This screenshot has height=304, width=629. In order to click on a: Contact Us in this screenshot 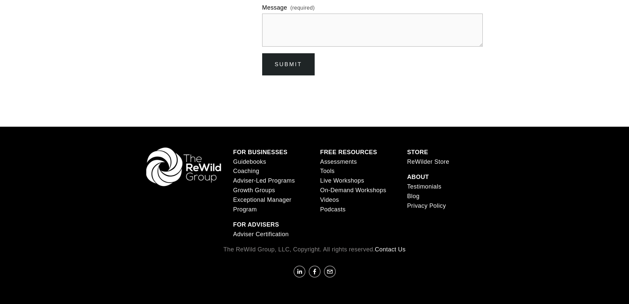, I will do `click(390, 249)`.